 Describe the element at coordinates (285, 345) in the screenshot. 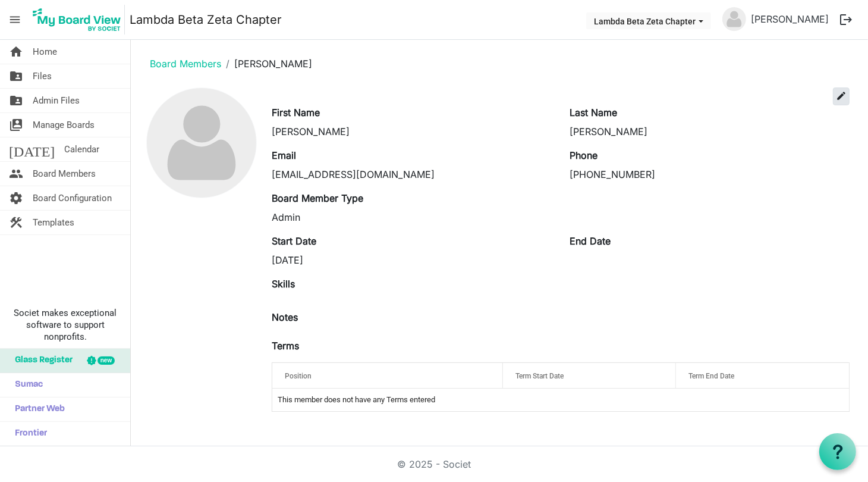

I see `label: Terms` at that location.